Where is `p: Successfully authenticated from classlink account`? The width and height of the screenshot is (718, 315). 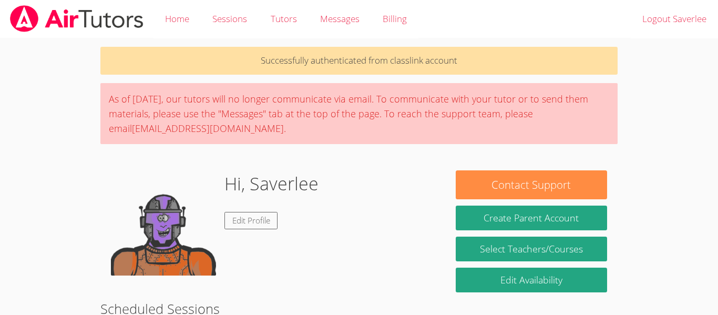 p: Successfully authenticated from classlink account is located at coordinates (359, 60).